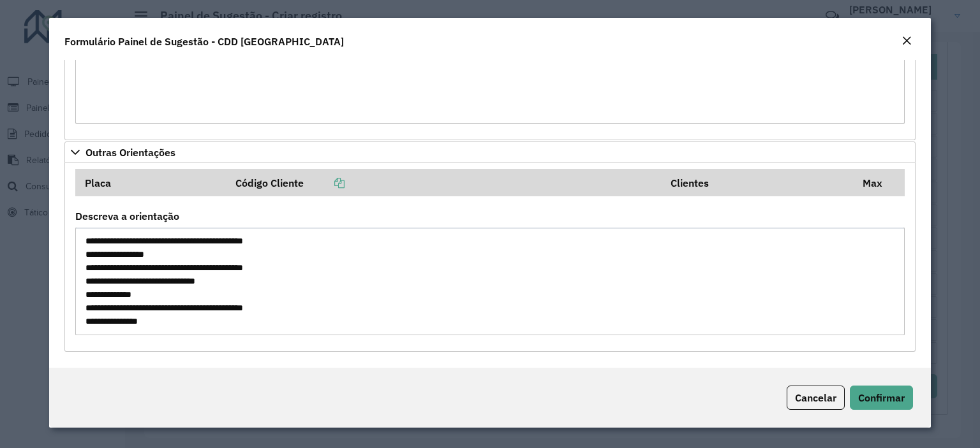  What do you see at coordinates (127, 216) in the screenshot?
I see `label: Descreva a orientação` at bounding box center [127, 216].